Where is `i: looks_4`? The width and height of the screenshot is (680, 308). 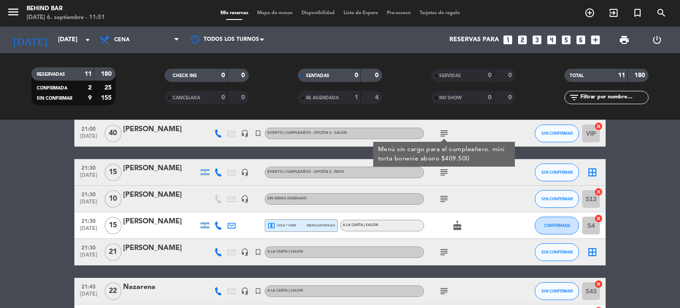
i: looks_4 is located at coordinates (551, 40).